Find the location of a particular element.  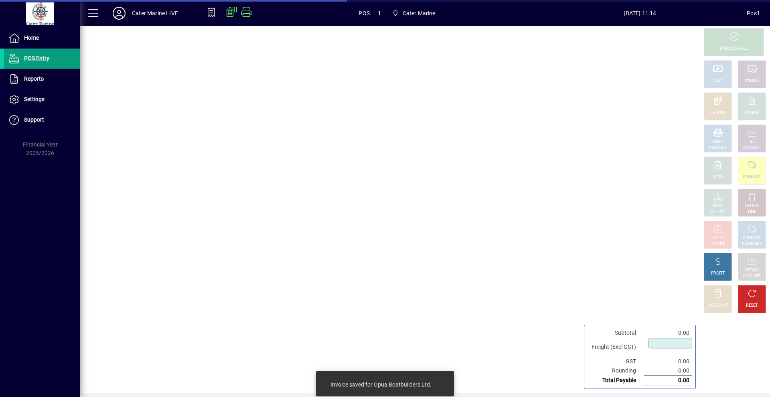

span: Home is located at coordinates (31, 38).